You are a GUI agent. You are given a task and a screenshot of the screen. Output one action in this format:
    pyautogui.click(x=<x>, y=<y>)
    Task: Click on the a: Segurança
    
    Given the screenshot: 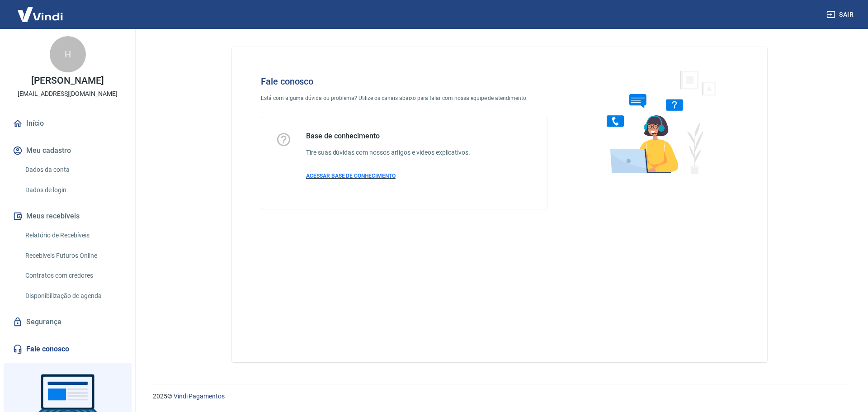 What is the action you would take?
    pyautogui.click(x=67, y=322)
    